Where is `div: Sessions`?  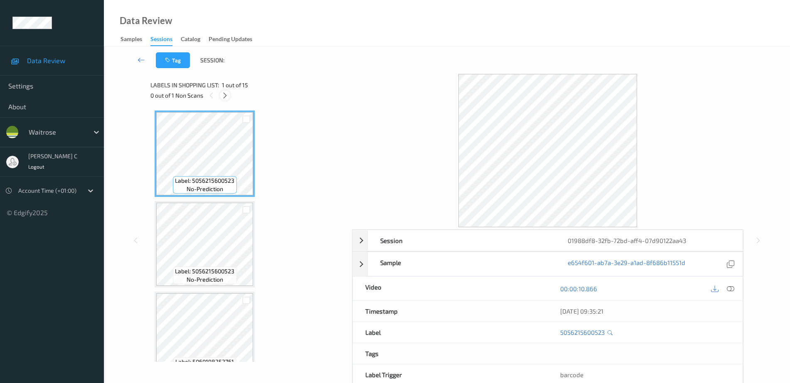 div: Sessions is located at coordinates (161, 40).